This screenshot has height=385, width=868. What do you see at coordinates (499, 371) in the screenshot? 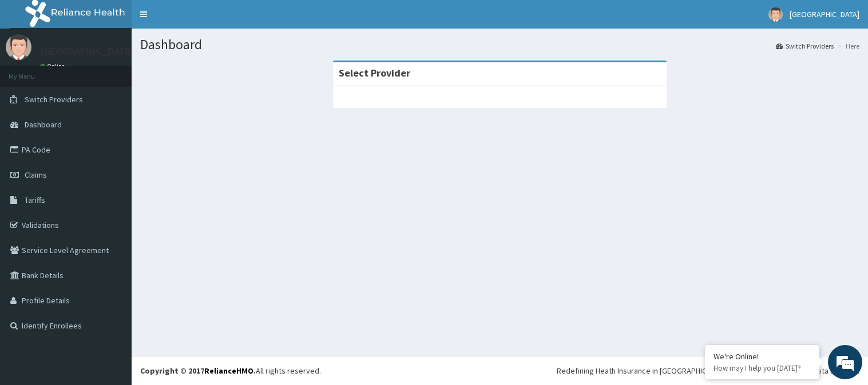
I see `footer: All rights reserved.` at bounding box center [499, 371].